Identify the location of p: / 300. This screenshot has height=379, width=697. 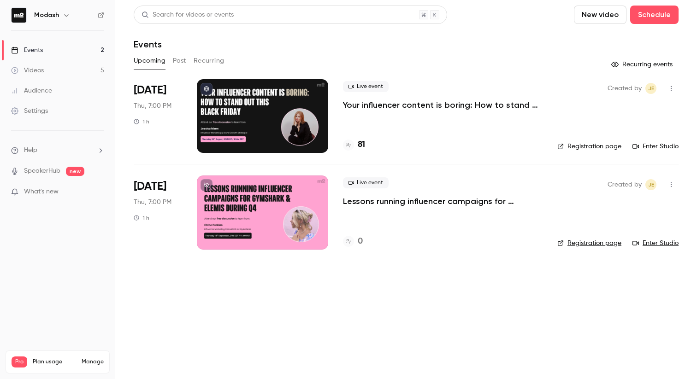
(95, 372).